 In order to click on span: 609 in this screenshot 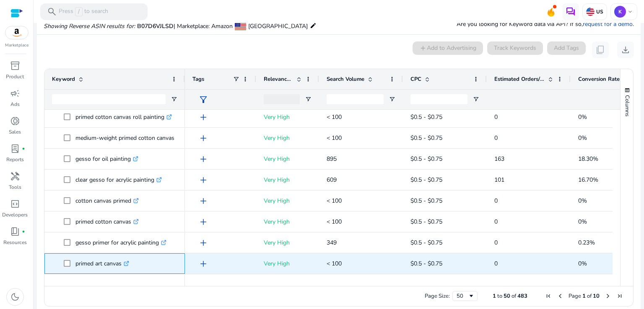, I will do `click(332, 180)`.